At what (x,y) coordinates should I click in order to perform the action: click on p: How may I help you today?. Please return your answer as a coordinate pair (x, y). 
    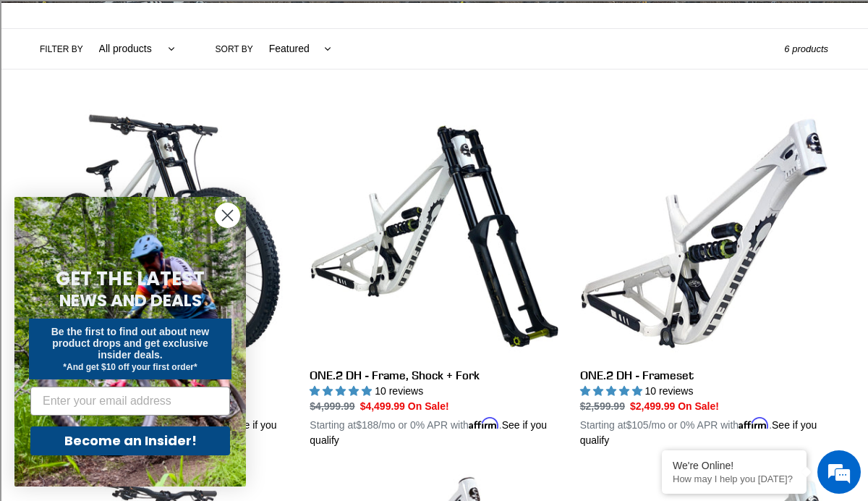
    Looking at the image, I should click on (734, 479).